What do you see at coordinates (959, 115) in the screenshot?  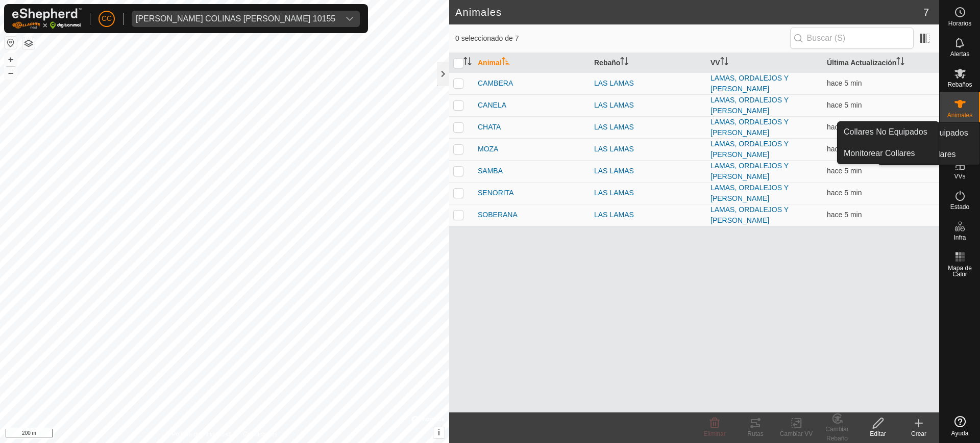 I see `span: Animales` at bounding box center [959, 115].